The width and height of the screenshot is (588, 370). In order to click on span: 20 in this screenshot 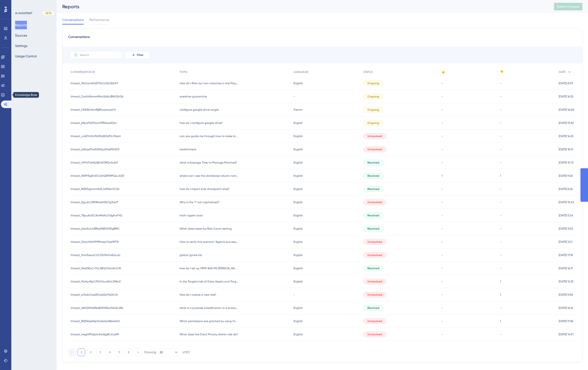, I will do `click(161, 352)`.